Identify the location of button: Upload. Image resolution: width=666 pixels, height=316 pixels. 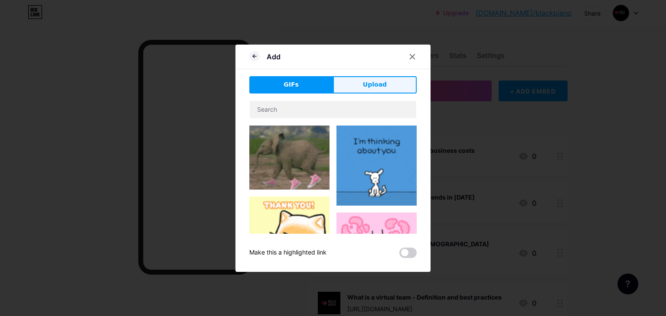
(374, 85).